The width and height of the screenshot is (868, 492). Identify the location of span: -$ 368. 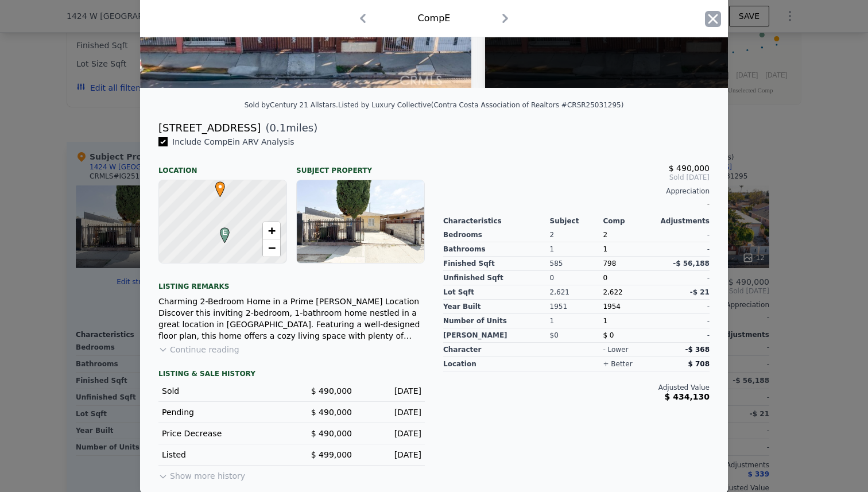
(697, 350).